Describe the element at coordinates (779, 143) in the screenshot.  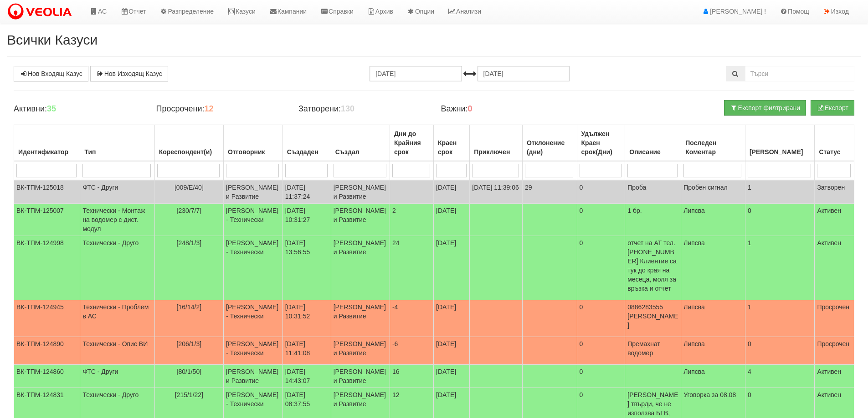
I see `th: Брой Файлове: No sort applied, activate to apply an ascending sort` at that location.